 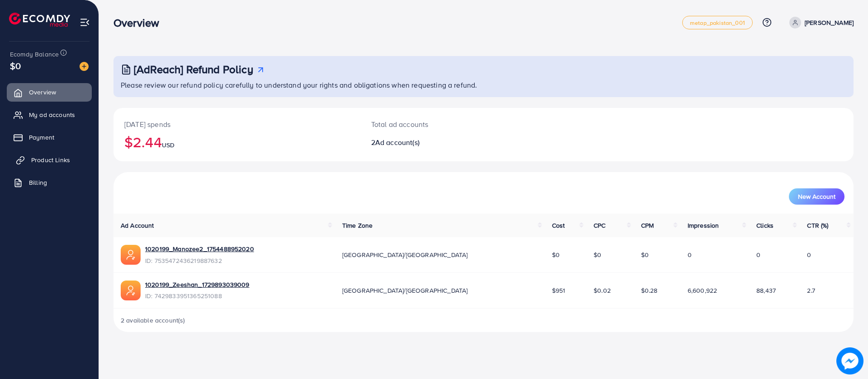 What do you see at coordinates (49, 92) in the screenshot?
I see `a: Overview` at bounding box center [49, 92].